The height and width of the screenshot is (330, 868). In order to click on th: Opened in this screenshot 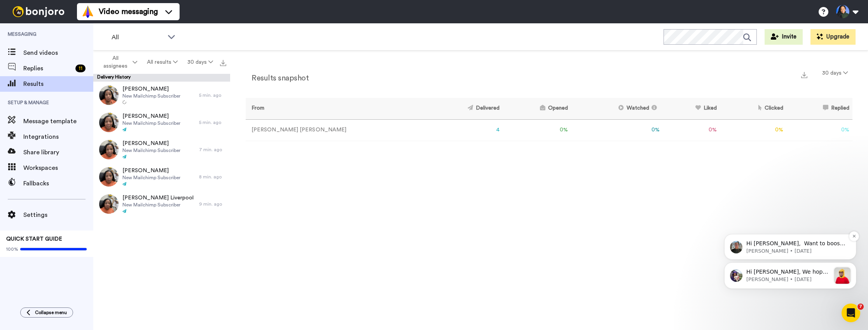, I will do `click(536, 108)`.